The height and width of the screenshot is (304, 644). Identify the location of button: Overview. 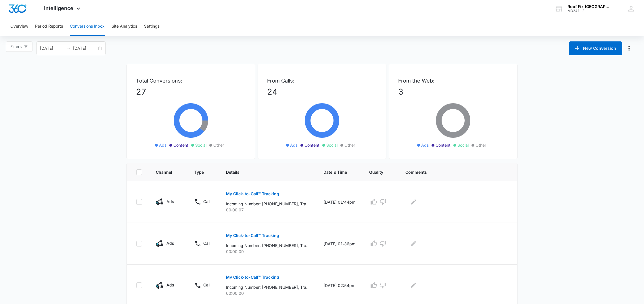
(19, 26).